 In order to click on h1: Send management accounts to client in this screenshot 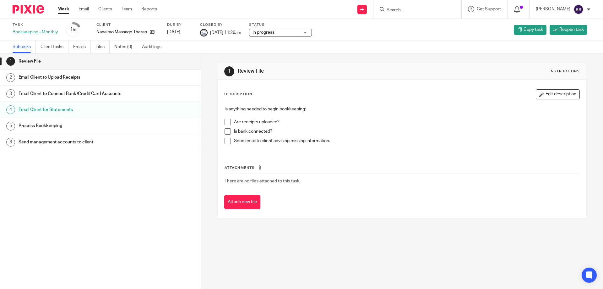, I will do `click(77, 142)`.